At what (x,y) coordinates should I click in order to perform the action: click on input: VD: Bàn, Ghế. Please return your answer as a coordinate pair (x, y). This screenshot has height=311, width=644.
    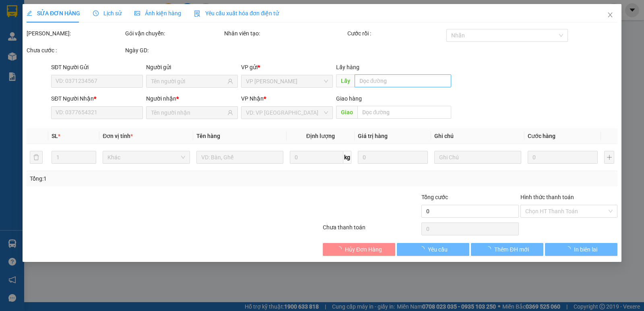
    Looking at the image, I should click on (240, 158).